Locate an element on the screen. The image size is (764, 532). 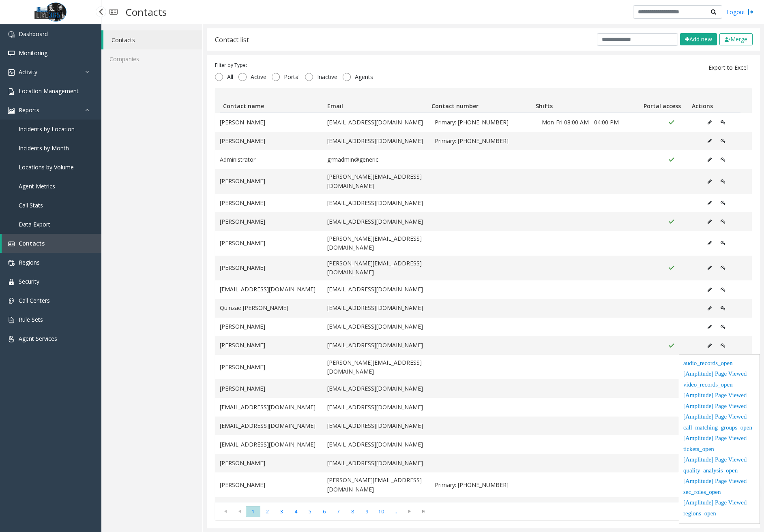
a: Logout is located at coordinates (740, 12).